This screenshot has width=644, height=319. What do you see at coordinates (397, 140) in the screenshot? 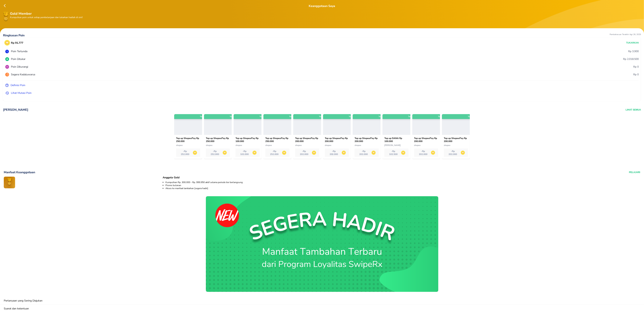
I see `p: Top up DANA Rp 100.000` at bounding box center [397, 140].